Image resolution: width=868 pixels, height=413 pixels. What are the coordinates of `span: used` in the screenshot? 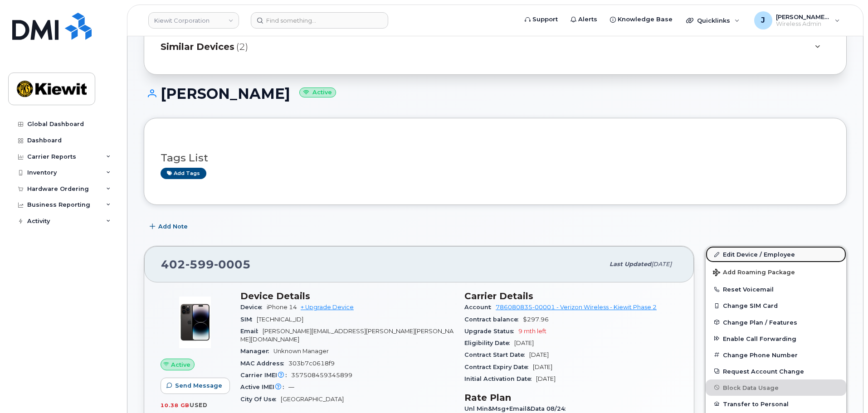 It's located at (199, 405).